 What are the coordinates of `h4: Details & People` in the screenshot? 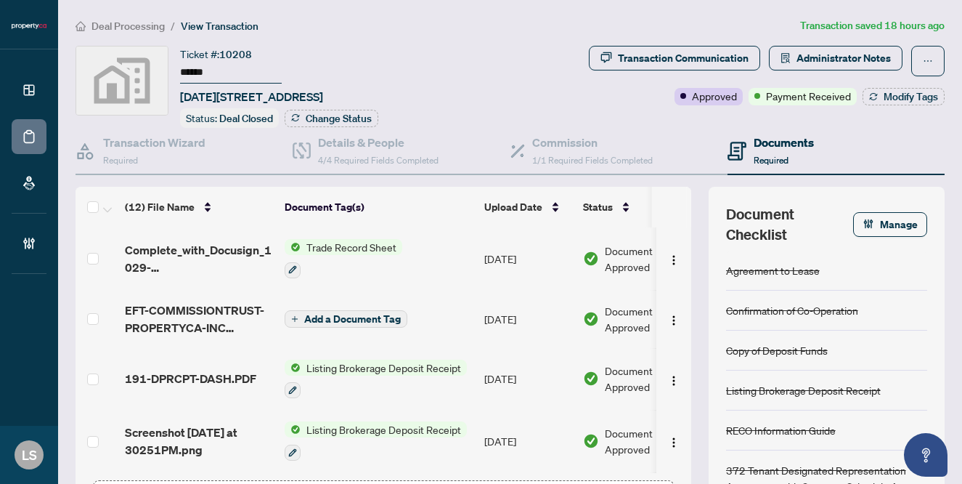 It's located at (378, 142).